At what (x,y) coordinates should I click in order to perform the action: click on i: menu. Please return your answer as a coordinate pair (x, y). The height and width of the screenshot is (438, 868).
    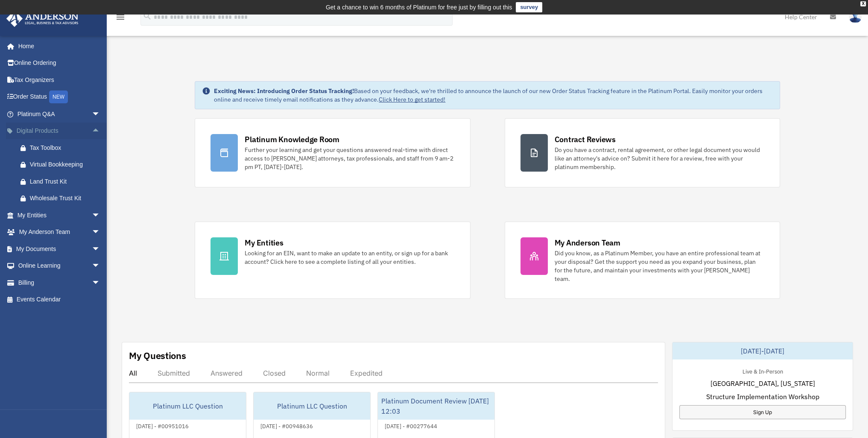
    Looking at the image, I should click on (121, 17).